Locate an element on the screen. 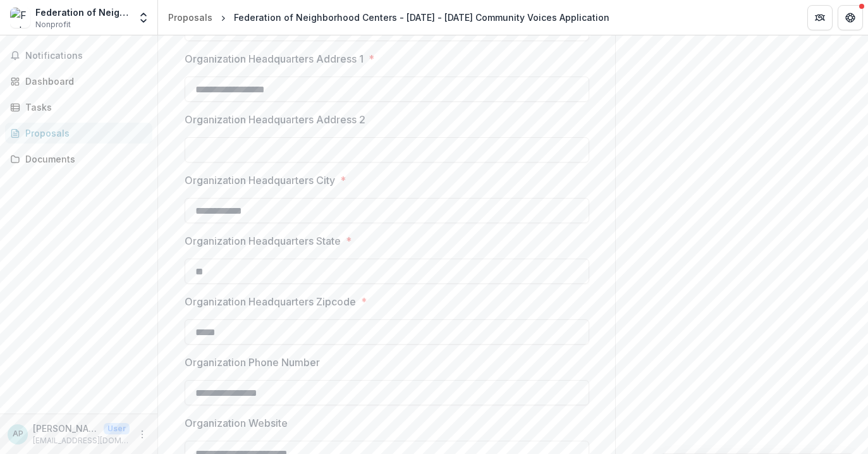 This screenshot has width=868, height=454. button: Open entity switcher is located at coordinates (144, 18).